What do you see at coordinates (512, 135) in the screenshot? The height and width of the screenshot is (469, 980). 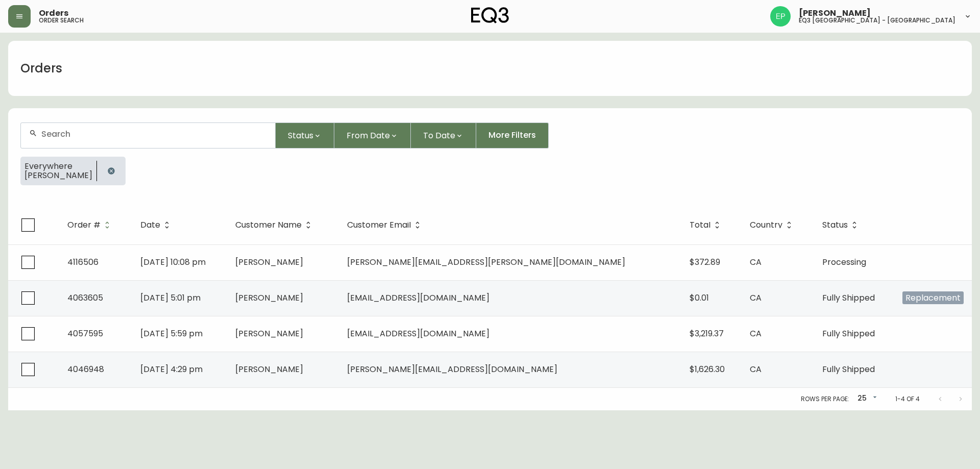 I see `span: More Filters` at bounding box center [512, 135].